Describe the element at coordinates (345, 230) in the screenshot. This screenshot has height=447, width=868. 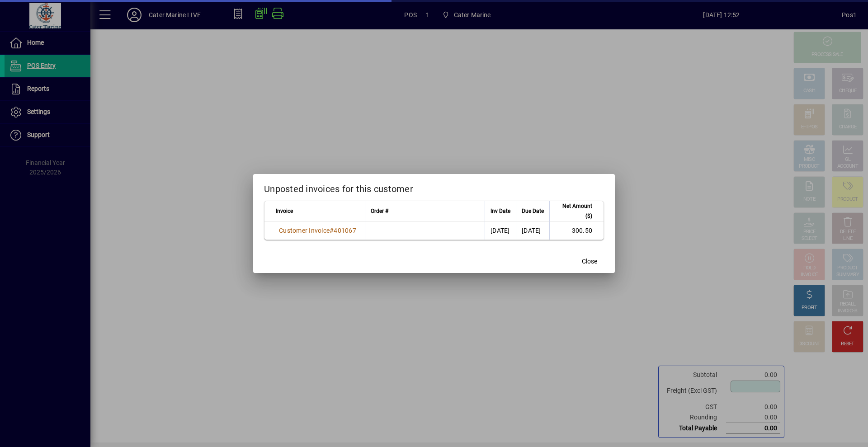
I see `span: 401067` at that location.